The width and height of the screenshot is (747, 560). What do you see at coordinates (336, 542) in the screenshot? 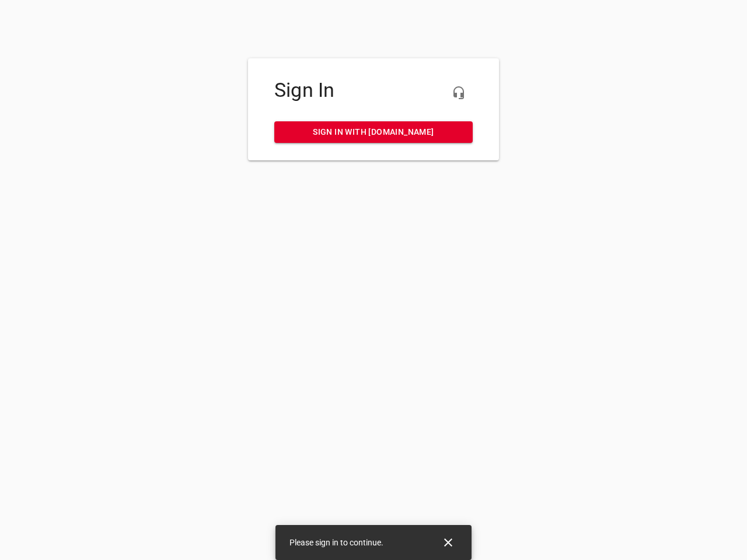
I see `span: Please sign in to continue.` at bounding box center [336, 542].